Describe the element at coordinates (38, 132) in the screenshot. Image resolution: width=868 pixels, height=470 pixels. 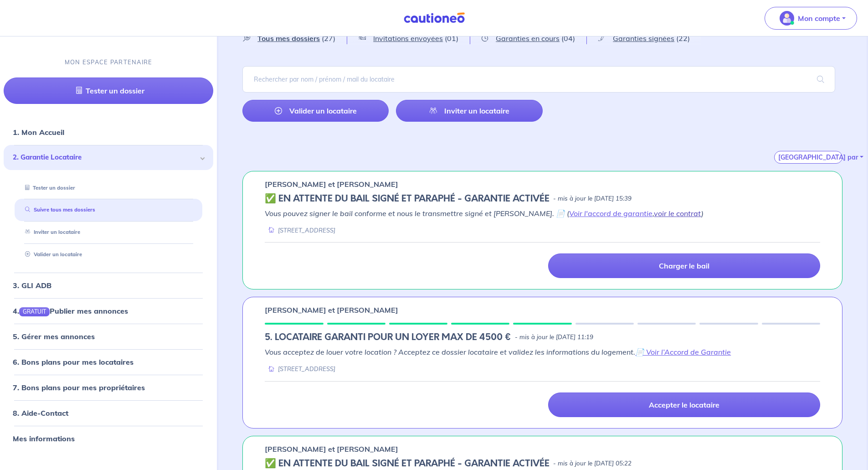
I see `a: 1. Mon Accueil` at that location.